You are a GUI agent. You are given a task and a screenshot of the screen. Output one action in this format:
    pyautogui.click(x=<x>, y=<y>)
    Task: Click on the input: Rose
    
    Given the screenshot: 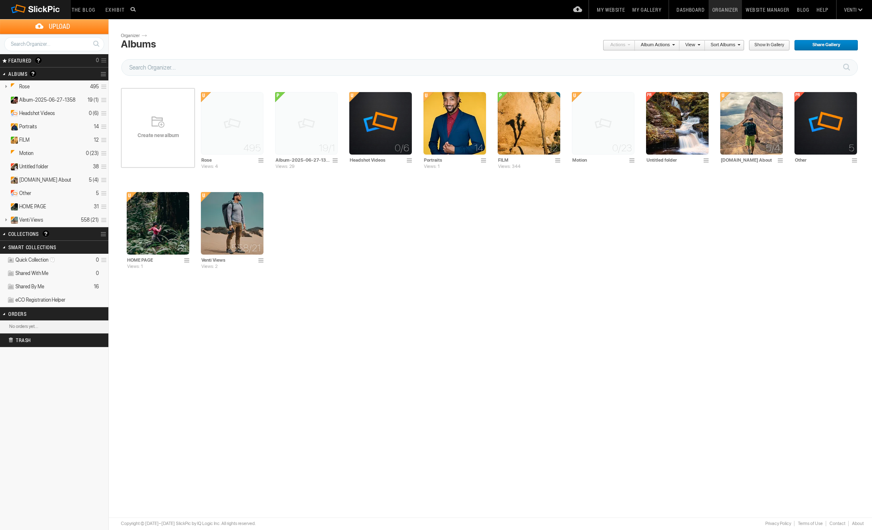 What is the action you would take?
    pyautogui.click(x=228, y=160)
    